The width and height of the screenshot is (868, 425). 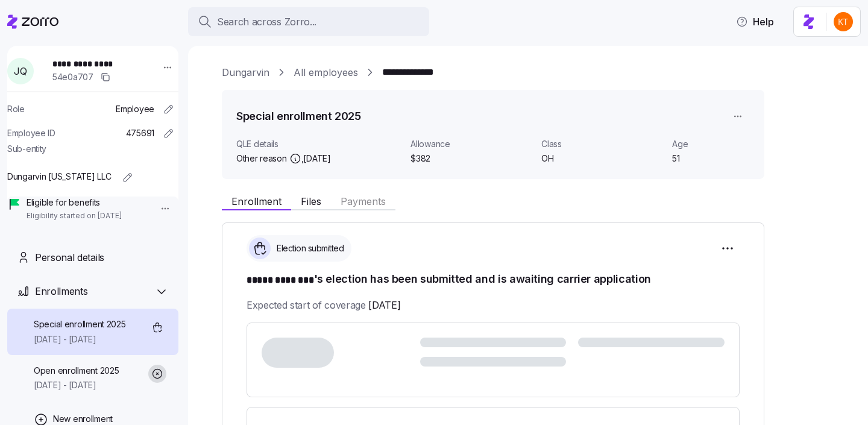 I want to click on span: Special enrollment 2025, so click(x=79, y=325).